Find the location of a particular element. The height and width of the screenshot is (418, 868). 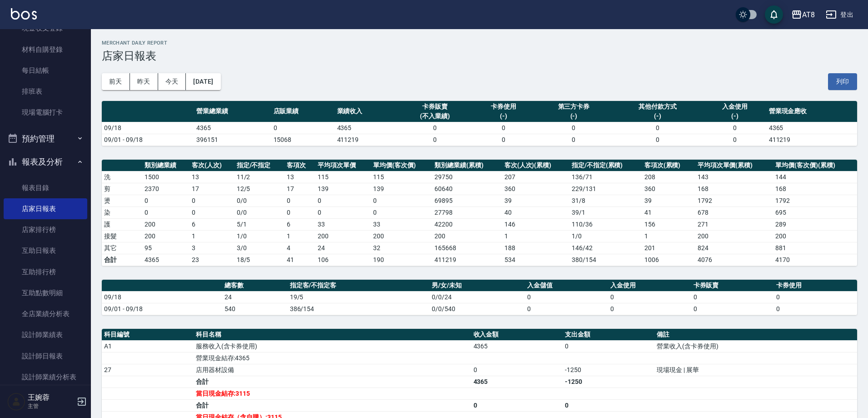

th: 業績收入 is located at coordinates (367, 112).